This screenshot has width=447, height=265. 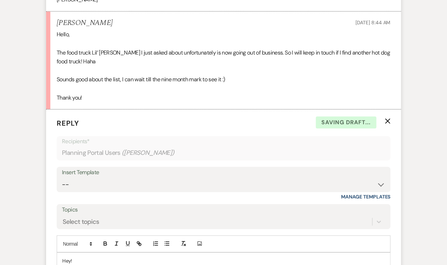 I want to click on span: Reply, so click(x=68, y=123).